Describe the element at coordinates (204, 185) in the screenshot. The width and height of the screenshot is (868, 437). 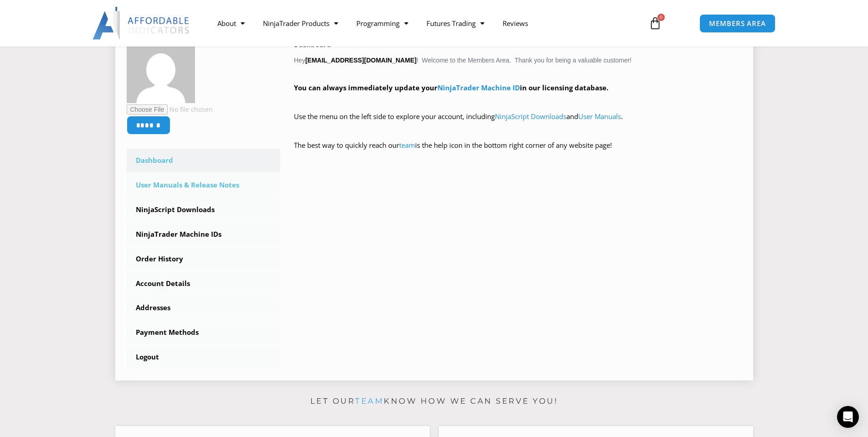
I see `a: User Manuals & Release Notes` at that location.